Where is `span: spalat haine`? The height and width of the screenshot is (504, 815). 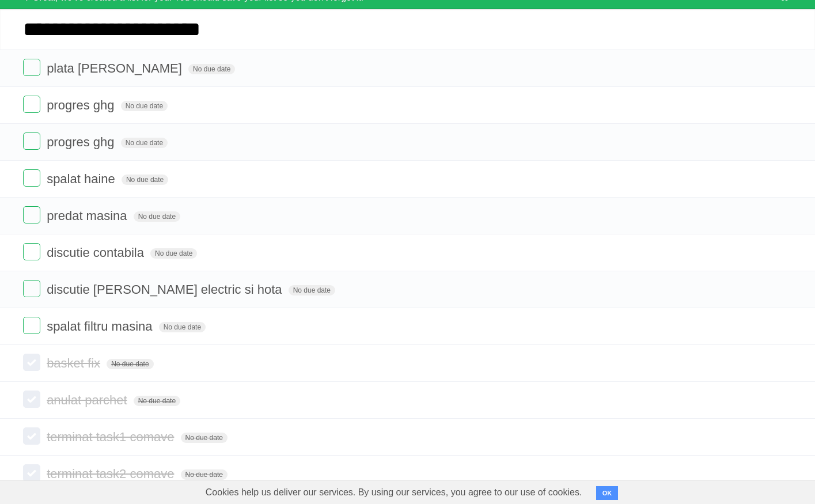 span: spalat haine is located at coordinates (83, 179).